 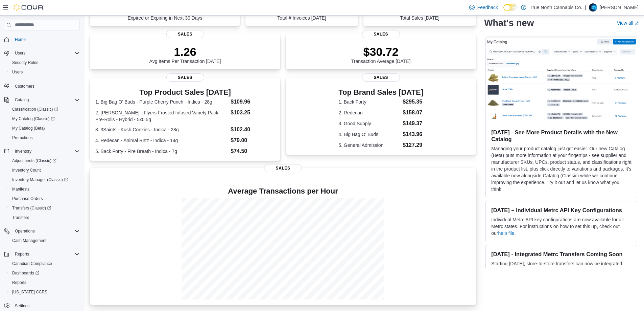 I want to click on dd: $79.00, so click(x=253, y=140).